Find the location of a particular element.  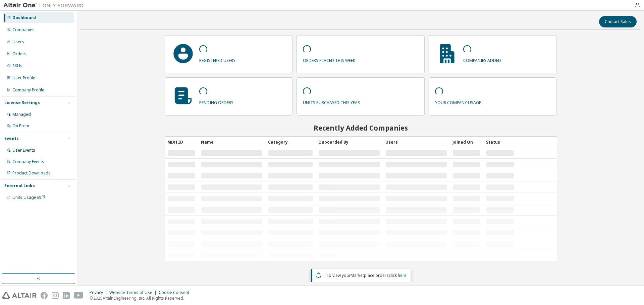

div: License Settings is located at coordinates (22, 103).